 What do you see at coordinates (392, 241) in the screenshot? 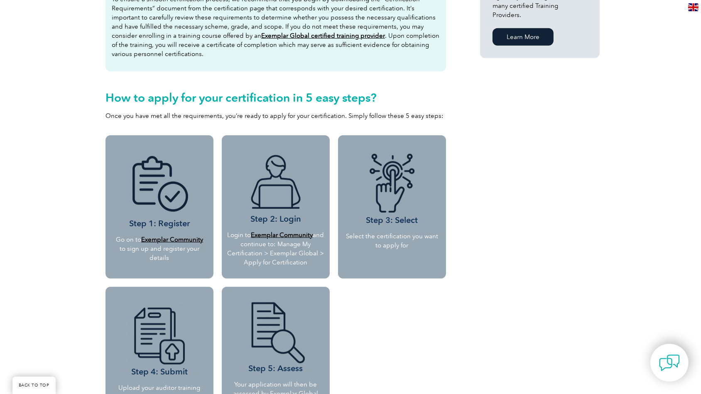
I see `p: Select the certification you want to apply for` at bounding box center [392, 241].